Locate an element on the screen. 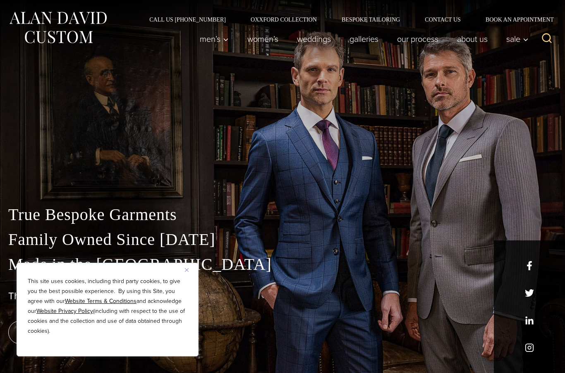 The image size is (565, 373). a: weddings is located at coordinates (314, 39).